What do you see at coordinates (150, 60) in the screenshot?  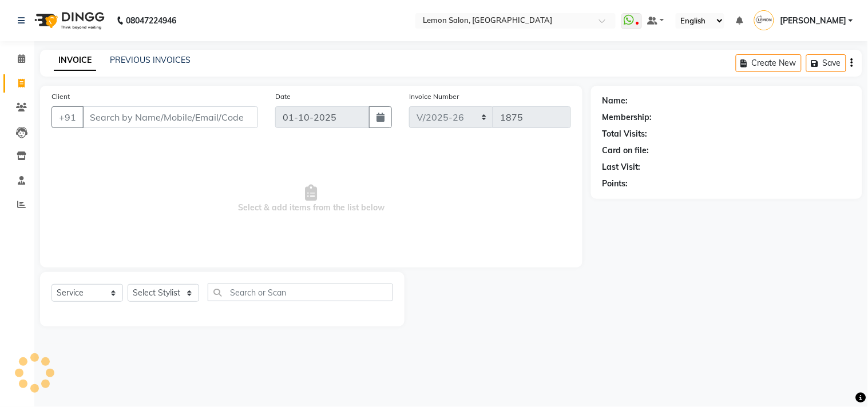 I see `a: PREVIOUS INVOICES` at bounding box center [150, 60].